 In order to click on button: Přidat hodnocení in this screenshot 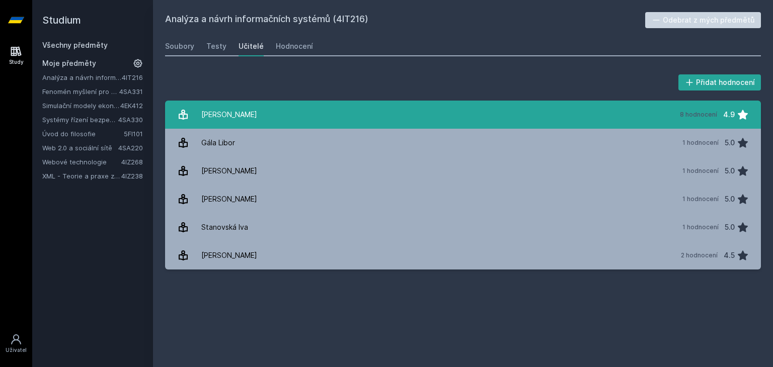, I will do `click(720, 83)`.